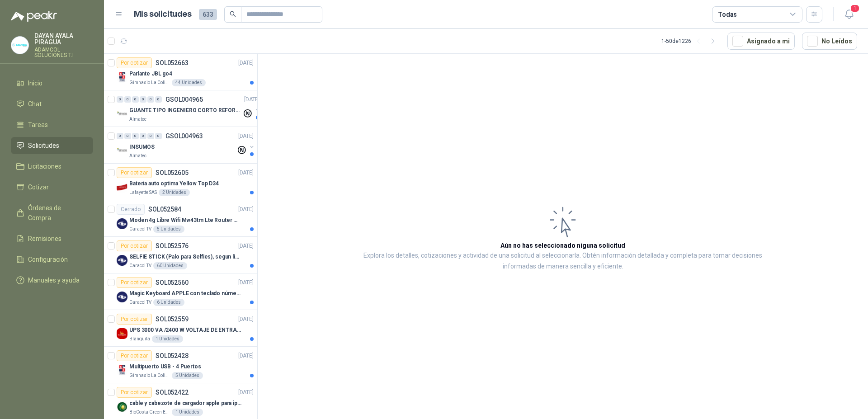  I want to click on p: Blanquita, so click(140, 339).